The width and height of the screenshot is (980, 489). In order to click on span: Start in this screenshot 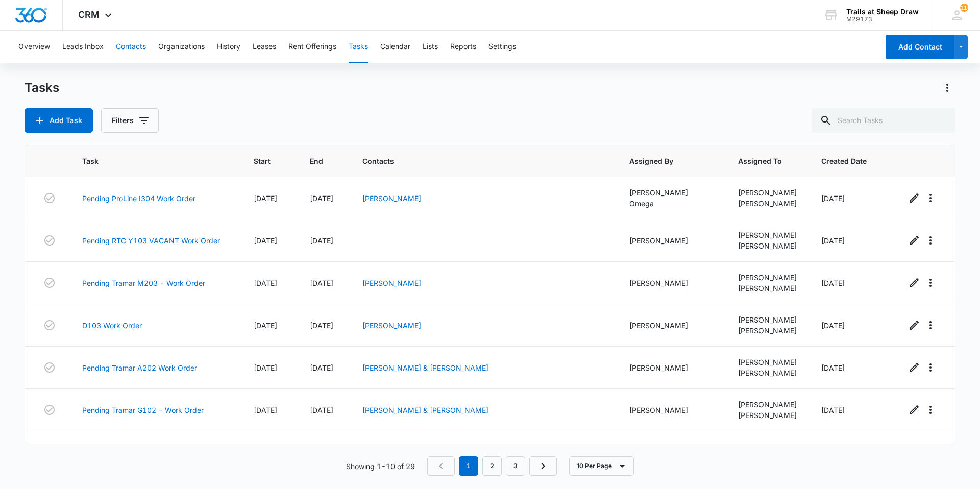, I will do `click(262, 161)`.